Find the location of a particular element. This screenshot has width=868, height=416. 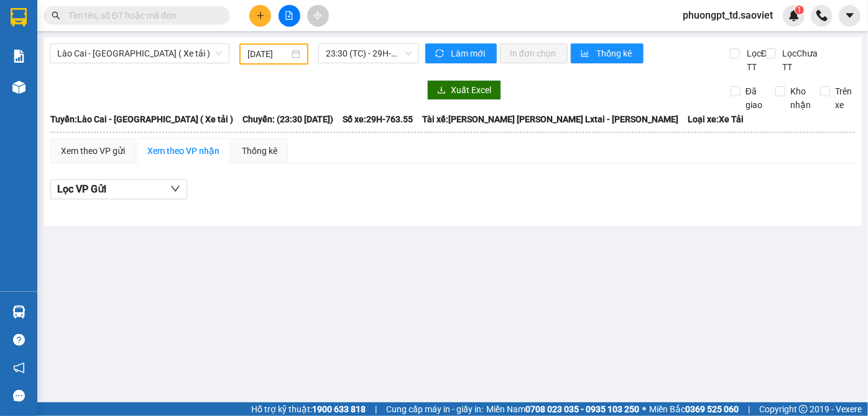

button: syncLàm mới is located at coordinates (461, 53).